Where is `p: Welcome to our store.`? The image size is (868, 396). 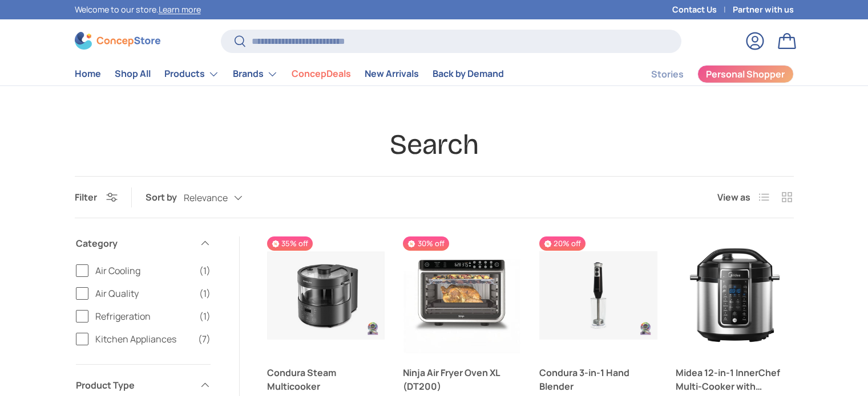
p: Welcome to our store. is located at coordinates (137, 10).